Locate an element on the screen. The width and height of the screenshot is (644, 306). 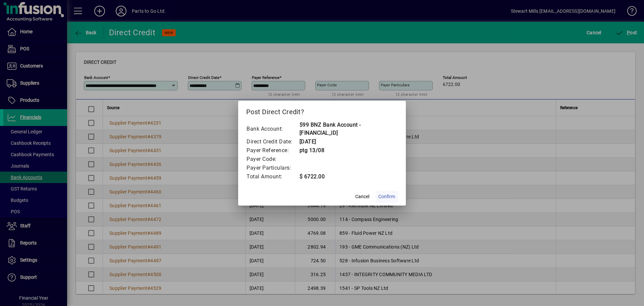
td: Bank Account: is located at coordinates (273, 129).